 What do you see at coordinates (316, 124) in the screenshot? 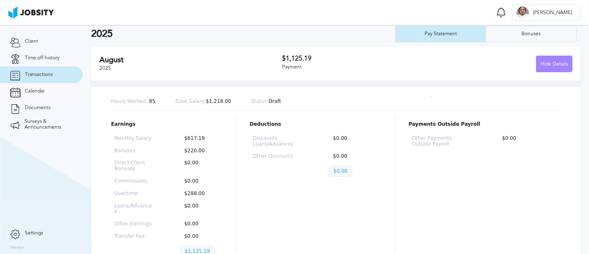
I see `p: Deductions` at bounding box center [316, 124].